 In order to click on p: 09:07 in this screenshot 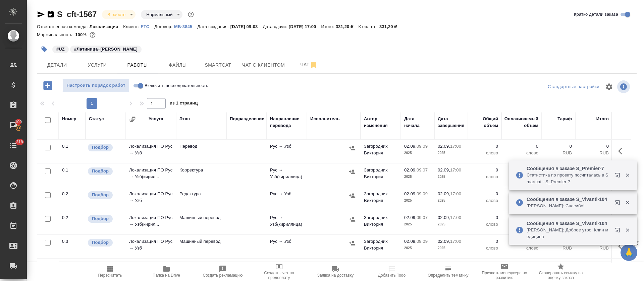, I will do `click(422, 170)`.